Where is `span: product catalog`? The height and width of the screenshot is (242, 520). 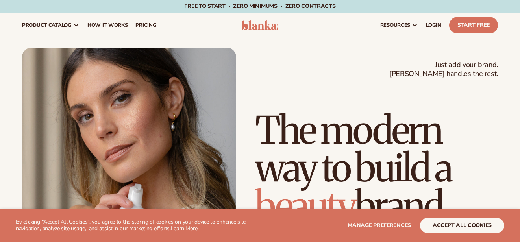 span: product catalog is located at coordinates (47, 25).